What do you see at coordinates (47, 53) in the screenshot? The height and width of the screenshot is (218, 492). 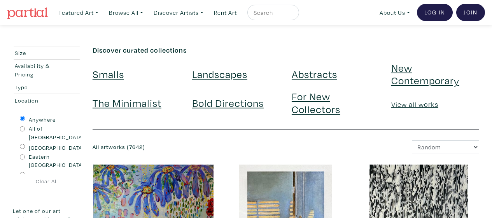 I see `button: Size` at bounding box center [47, 53].